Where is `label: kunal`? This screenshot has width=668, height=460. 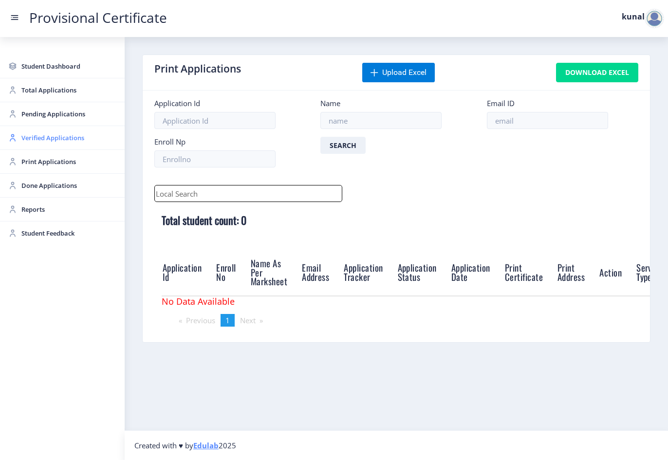
label: kunal is located at coordinates (633, 17).